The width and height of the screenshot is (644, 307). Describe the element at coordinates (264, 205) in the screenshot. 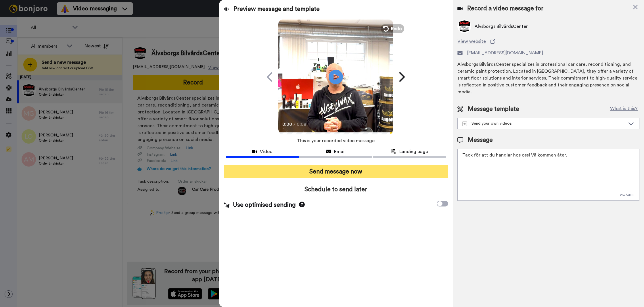

I see `span: Use optimised sending` at that location.